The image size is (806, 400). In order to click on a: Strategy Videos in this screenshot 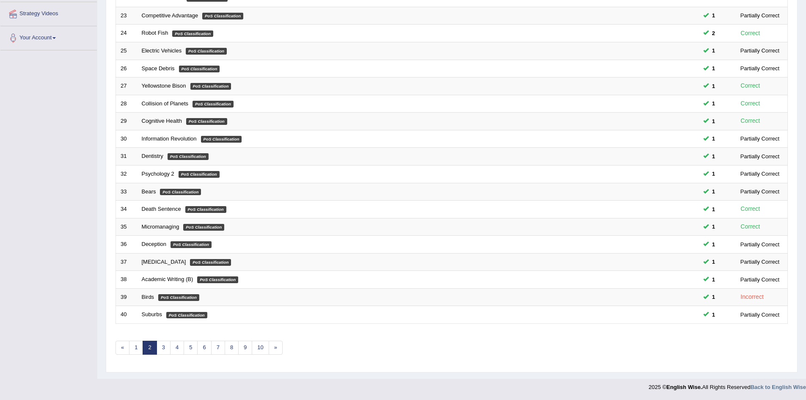, I will do `click(49, 13)`.